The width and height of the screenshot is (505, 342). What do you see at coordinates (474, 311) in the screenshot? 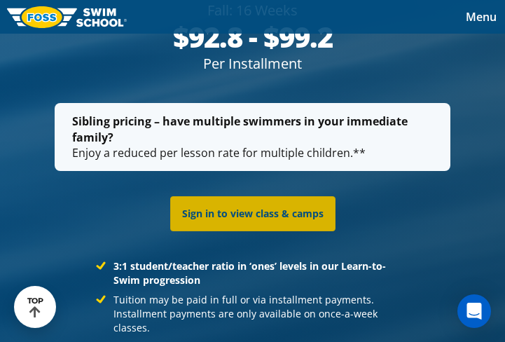
I see `div: Open Intercom Messenger` at bounding box center [474, 311].